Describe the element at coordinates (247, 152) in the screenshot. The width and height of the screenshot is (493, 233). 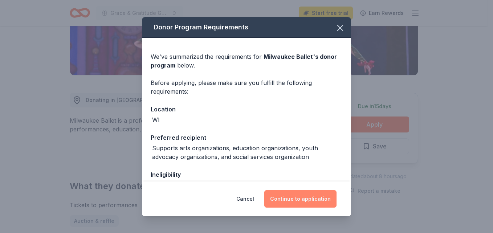
I see `div: Supports arts organizations, education organizations, youth advocacy organizations, and social se...` at that location.